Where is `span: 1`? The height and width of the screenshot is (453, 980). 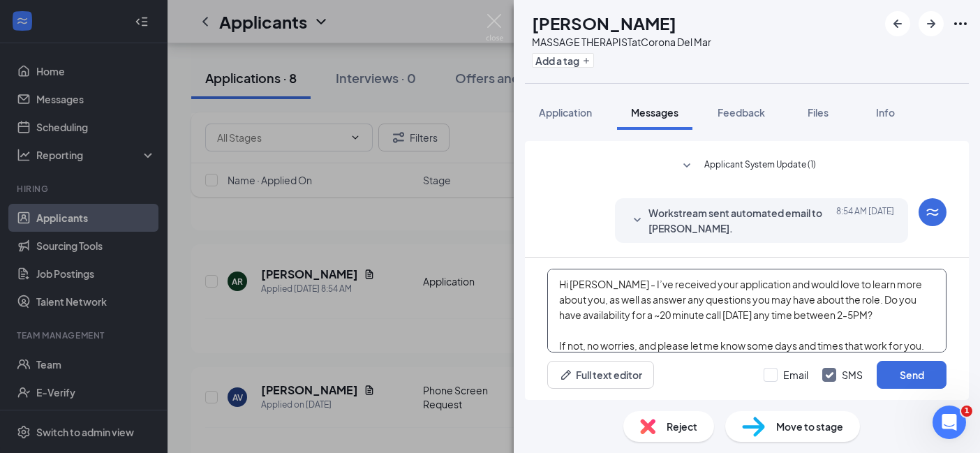
span: 1 is located at coordinates (967, 411).